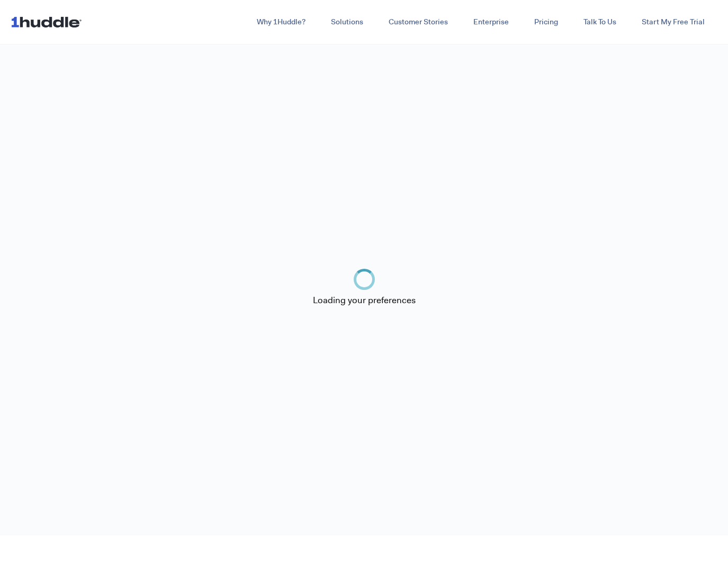  I want to click on a: Talk To Us, so click(600, 22).